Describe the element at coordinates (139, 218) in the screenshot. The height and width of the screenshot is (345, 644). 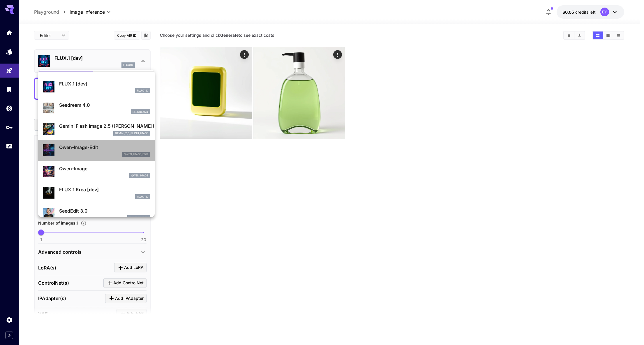
I see `p: seed_edit_3_0` at that location.